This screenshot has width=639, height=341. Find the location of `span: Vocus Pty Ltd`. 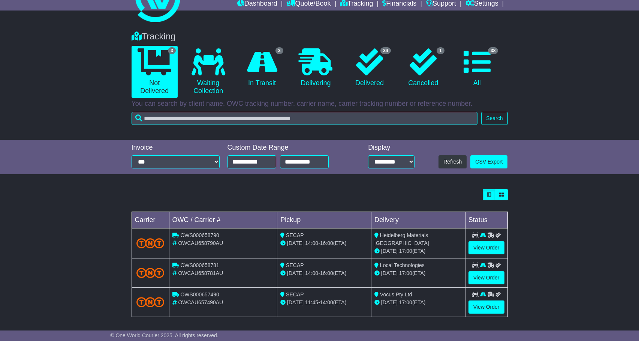

span: Vocus Pty Ltd is located at coordinates (396, 294).